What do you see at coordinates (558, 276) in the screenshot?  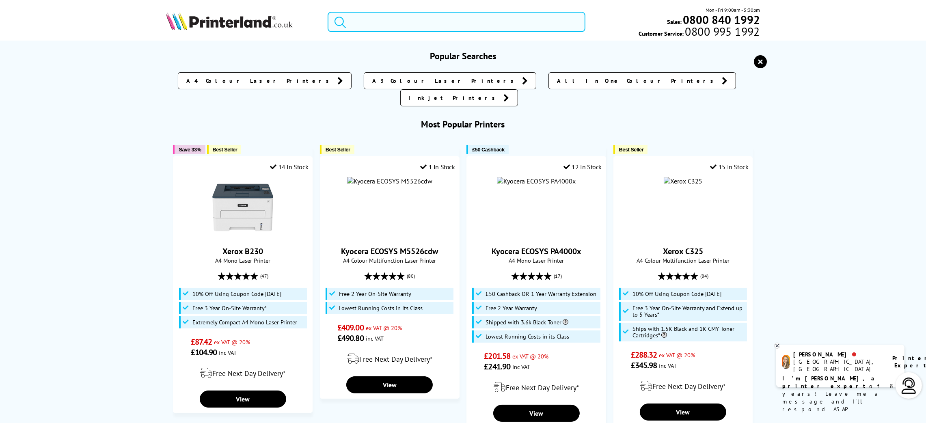 I see `span: (17)` at bounding box center [558, 276].